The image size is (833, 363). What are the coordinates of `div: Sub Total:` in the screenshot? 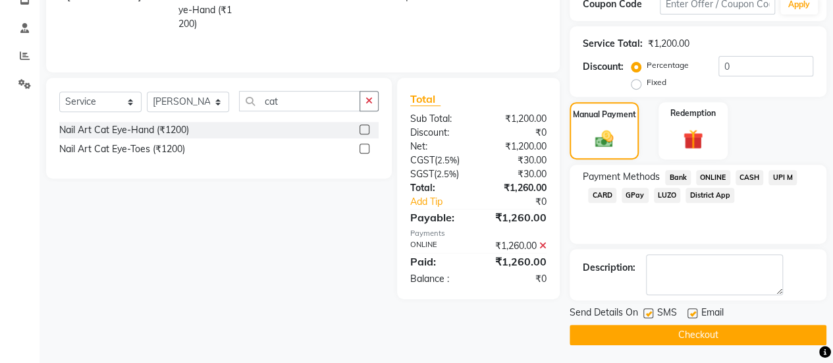 It's located at (439, 118).